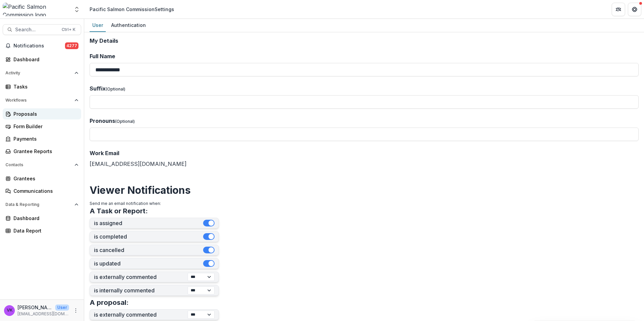  What do you see at coordinates (39, 165) in the screenshot?
I see `span: Contacts` at bounding box center [39, 165].